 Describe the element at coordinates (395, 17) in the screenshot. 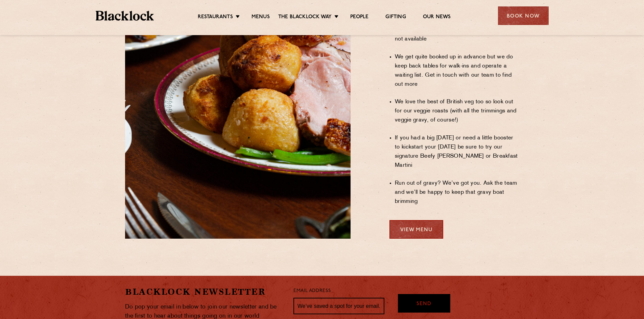

I see `a: Gifting` at that location.